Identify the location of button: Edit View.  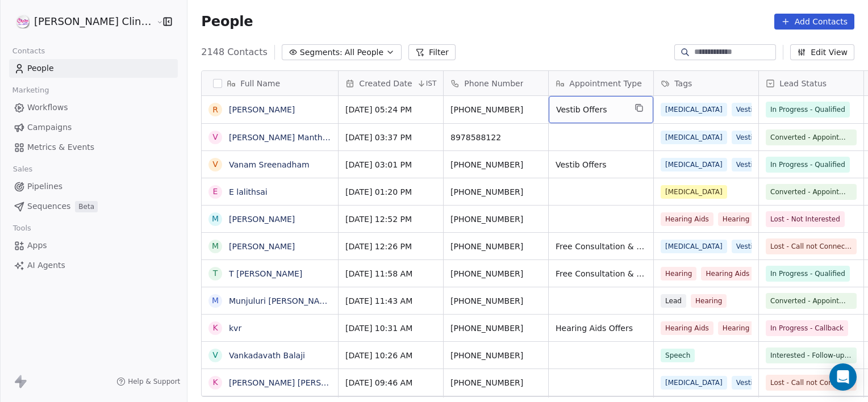
(822, 52).